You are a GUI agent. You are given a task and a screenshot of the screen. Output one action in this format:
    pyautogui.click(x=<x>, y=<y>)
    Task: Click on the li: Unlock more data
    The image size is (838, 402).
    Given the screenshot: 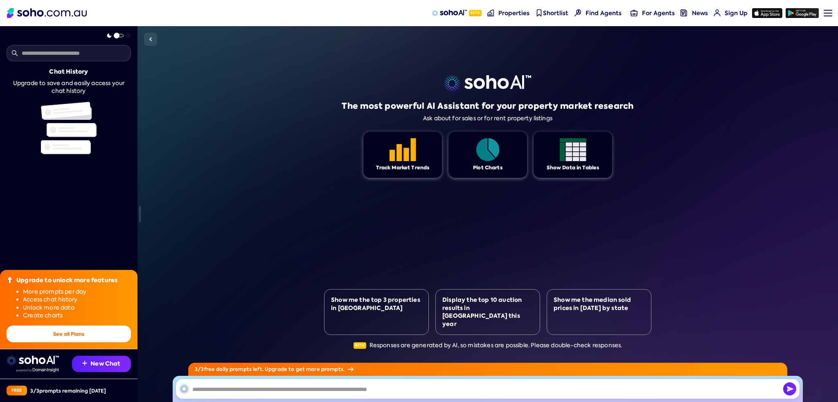 What is the action you would take?
    pyautogui.click(x=77, y=308)
    